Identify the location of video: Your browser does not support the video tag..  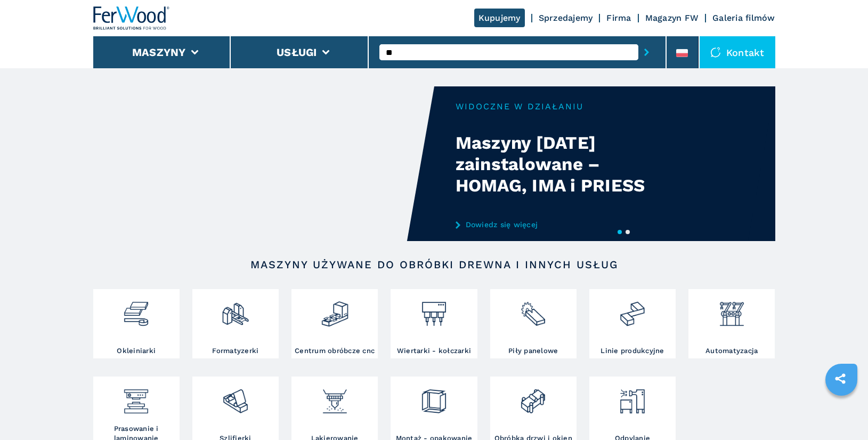
(264, 164).